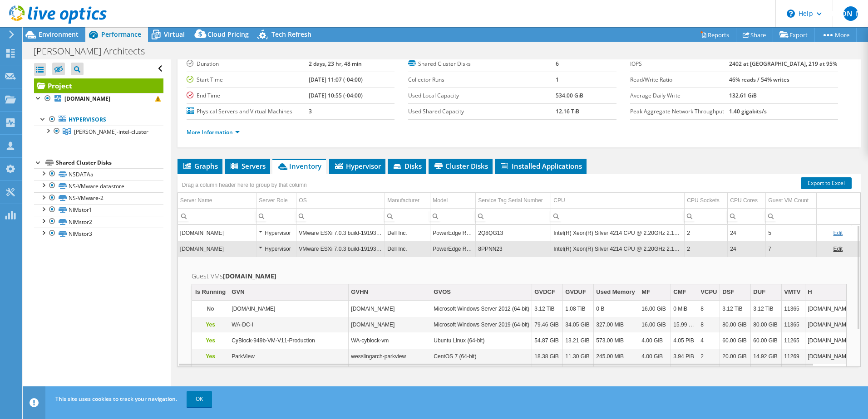 The height and width of the screenshot is (419, 868). Describe the element at coordinates (685, 341) in the screenshot. I see `td: Column CMF, Value 4.05 PiB` at that location.